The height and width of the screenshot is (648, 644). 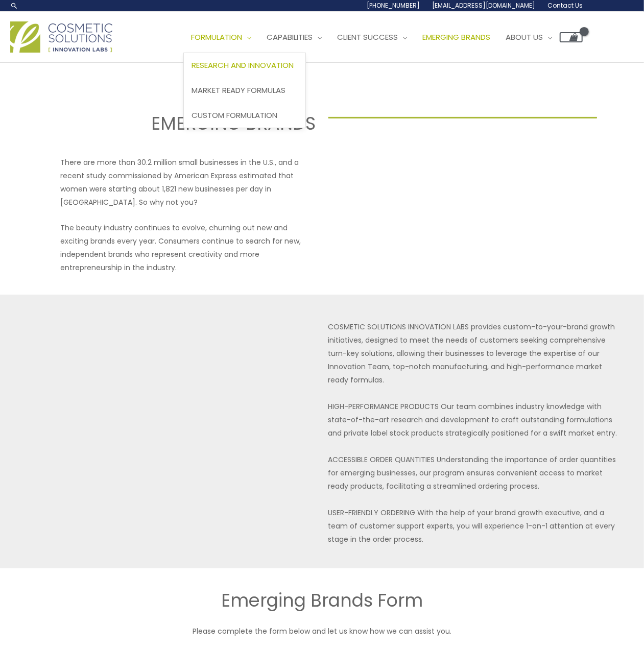 What do you see at coordinates (322, 631) in the screenshot?
I see `p: Please complete the form below and let us know how we can assist you.` at bounding box center [322, 631].